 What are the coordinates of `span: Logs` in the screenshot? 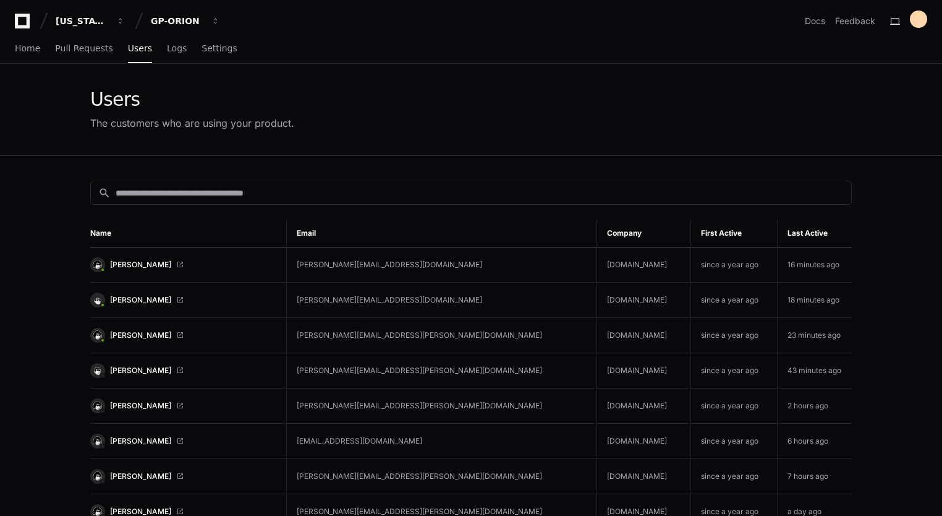 It's located at (177, 48).